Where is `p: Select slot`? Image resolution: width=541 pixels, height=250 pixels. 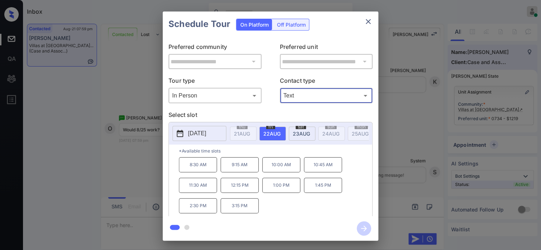 p: Select slot is located at coordinates (270, 116).